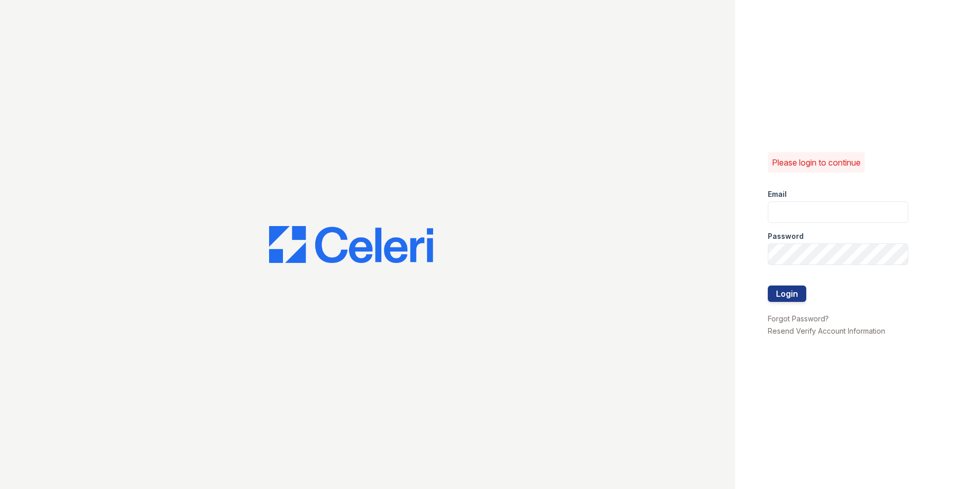 The height and width of the screenshot is (489, 980). Describe the element at coordinates (777, 194) in the screenshot. I see `label: Email` at that location.